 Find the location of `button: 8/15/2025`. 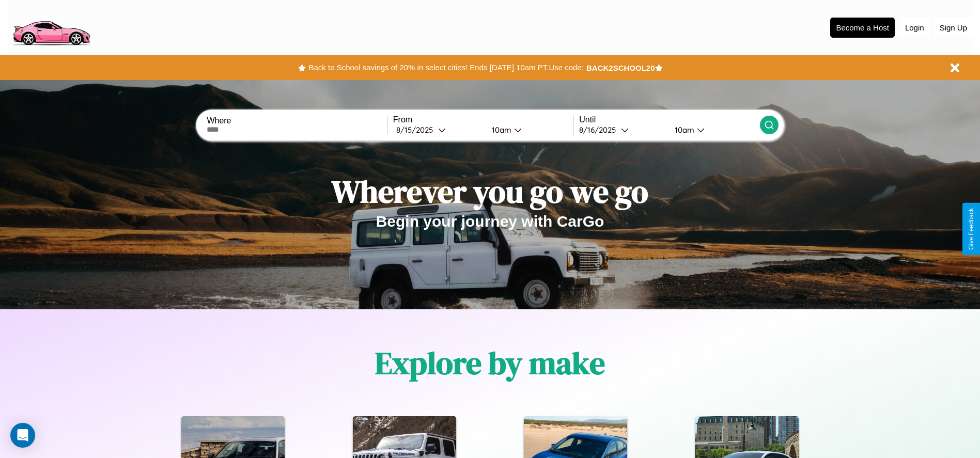

button: 8/15/2025 is located at coordinates (438, 130).